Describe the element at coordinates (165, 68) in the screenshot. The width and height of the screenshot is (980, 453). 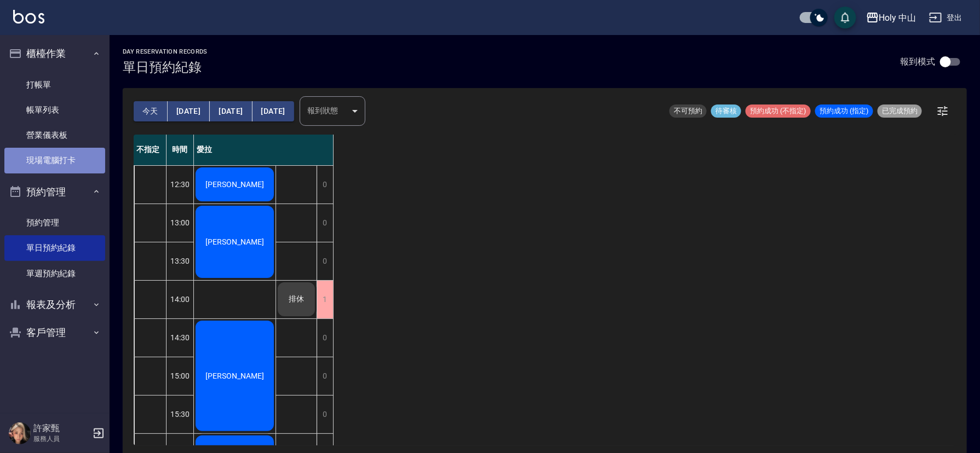
I see `h3: 單日預約紀錄` at that location.